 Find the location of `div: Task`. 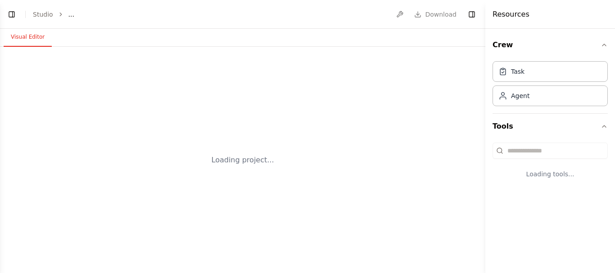

div: Task is located at coordinates (518, 72).